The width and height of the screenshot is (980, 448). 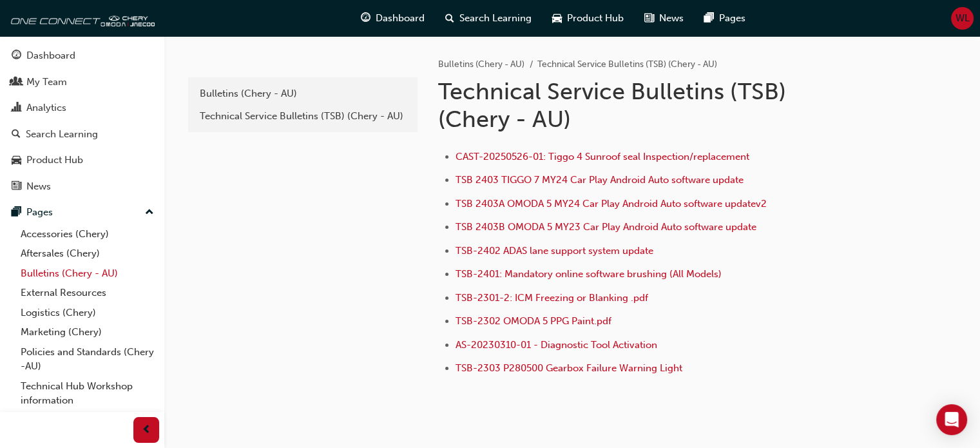 What do you see at coordinates (82, 160) in the screenshot?
I see `a: Product Hub` at bounding box center [82, 160].